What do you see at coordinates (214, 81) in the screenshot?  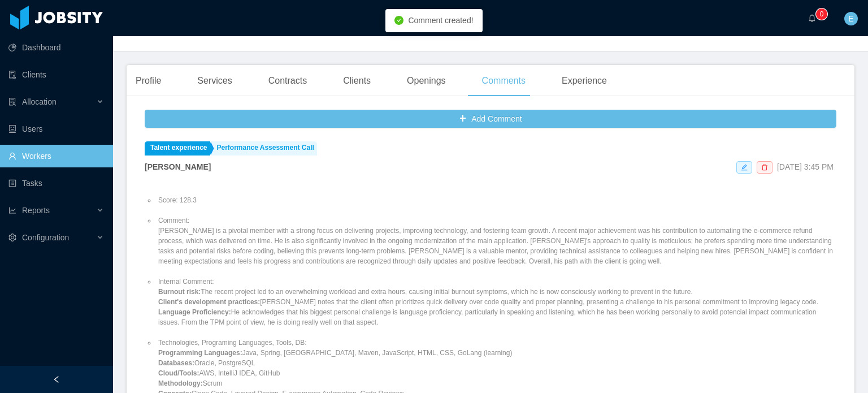 I see `div: Services` at bounding box center [214, 81].